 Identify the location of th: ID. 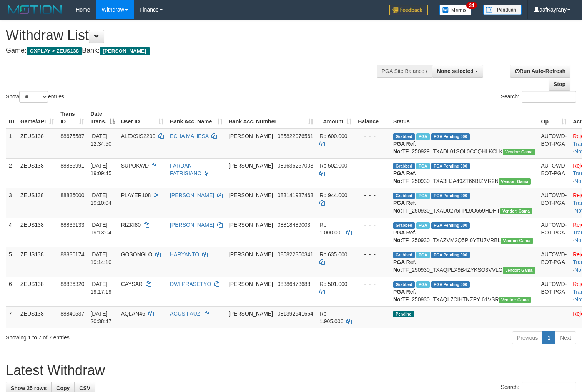
(12, 118).